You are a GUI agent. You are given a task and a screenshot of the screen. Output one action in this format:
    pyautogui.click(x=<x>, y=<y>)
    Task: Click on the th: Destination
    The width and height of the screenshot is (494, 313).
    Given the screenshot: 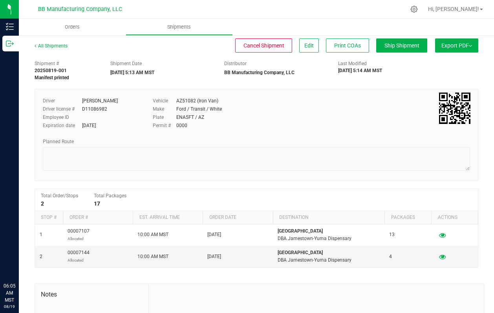 What is the action you would take?
    pyautogui.click(x=328, y=218)
    